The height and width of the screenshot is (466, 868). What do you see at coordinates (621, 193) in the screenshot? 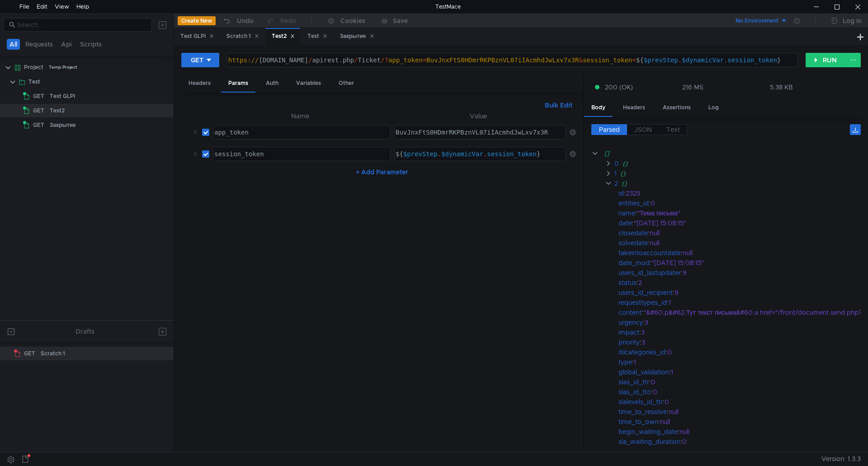
I see `div: id` at bounding box center [621, 193].